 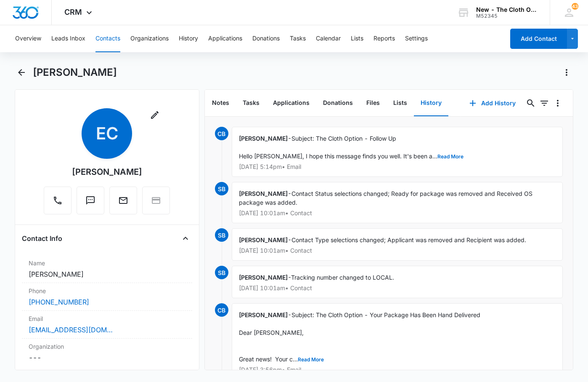 I want to click on button: Contacts, so click(x=107, y=38).